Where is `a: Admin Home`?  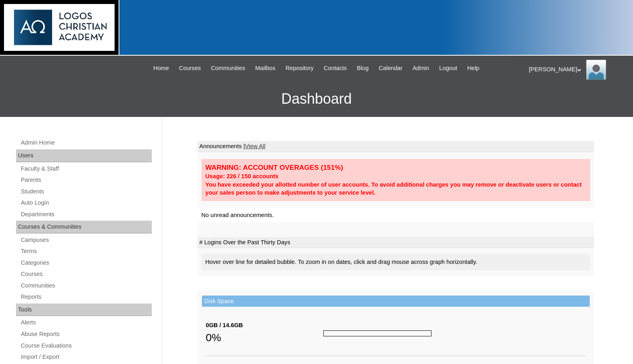
a: Admin Home is located at coordinates (86, 143).